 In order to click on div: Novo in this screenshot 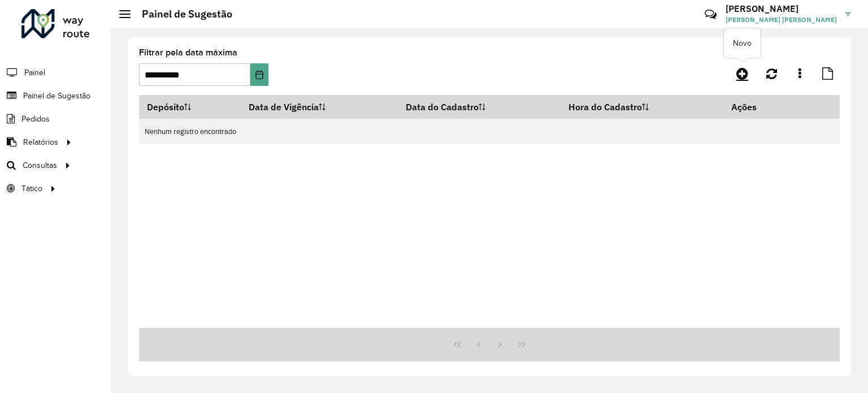, I will do `click(742, 43)`.